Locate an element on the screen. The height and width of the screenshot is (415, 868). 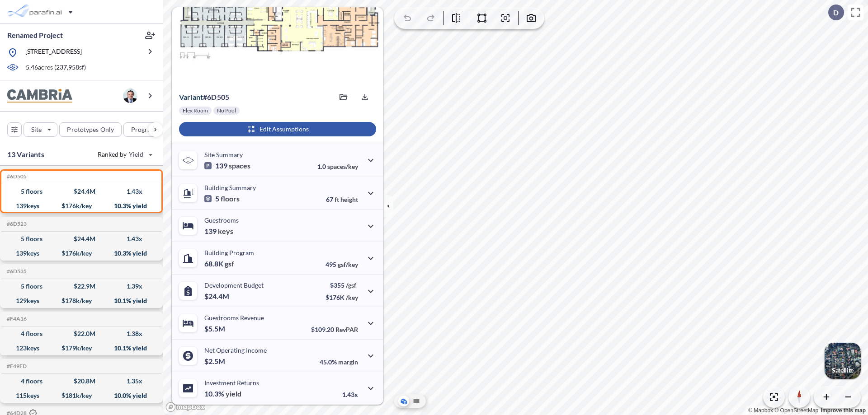
p: Development Budget is located at coordinates (234, 285).